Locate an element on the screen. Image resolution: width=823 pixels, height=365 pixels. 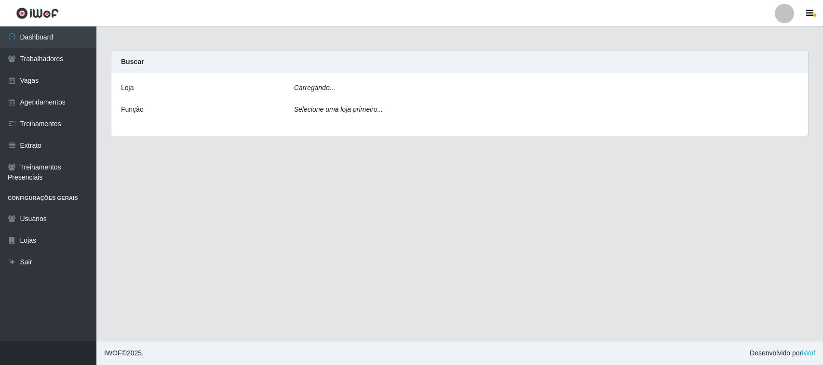
label: Função is located at coordinates (132, 109).